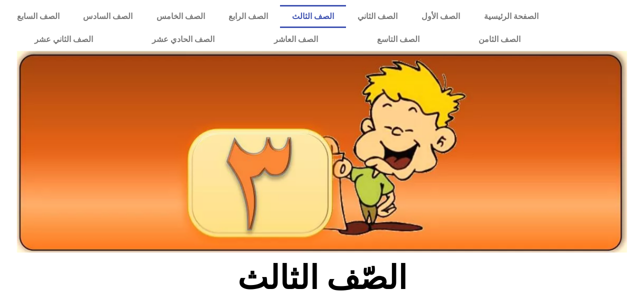 The height and width of the screenshot is (305, 644). What do you see at coordinates (500, 39) in the screenshot?
I see `a: الصف الثامن` at bounding box center [500, 39].